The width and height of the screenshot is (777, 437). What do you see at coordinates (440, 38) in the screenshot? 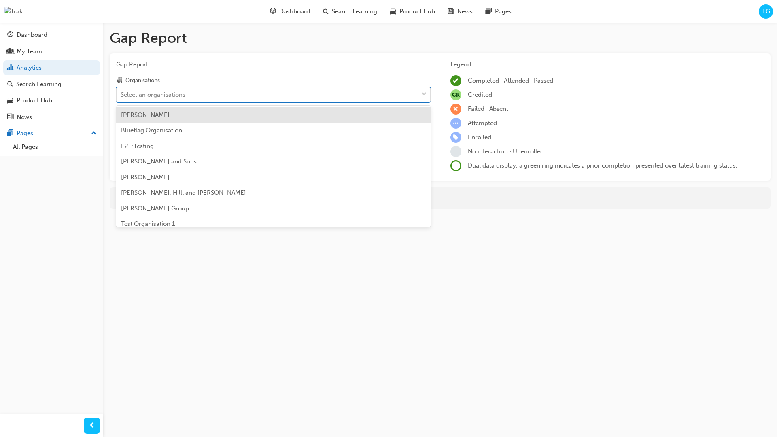
I see `h1: Gap Report` at bounding box center [440, 38].